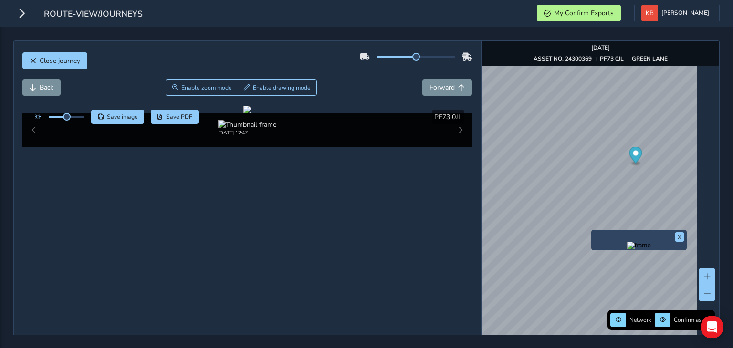 This screenshot has height=348, width=733. Describe the element at coordinates (122, 117) in the screenshot. I see `span: Save image` at that location.